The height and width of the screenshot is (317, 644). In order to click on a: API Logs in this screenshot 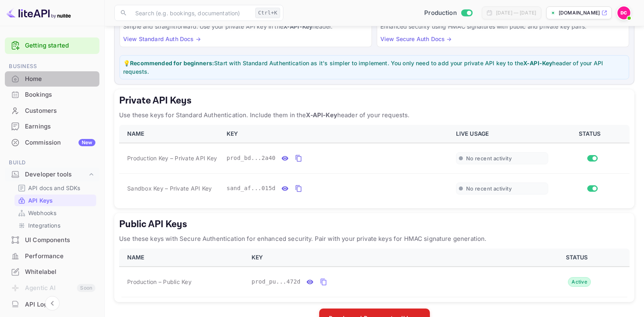, I will do `click(52, 304)`.